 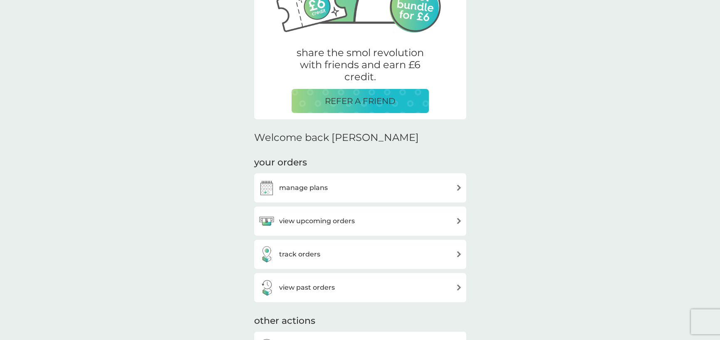 What do you see at coordinates (280, 163) in the screenshot?
I see `h3: your orders` at bounding box center [280, 163].